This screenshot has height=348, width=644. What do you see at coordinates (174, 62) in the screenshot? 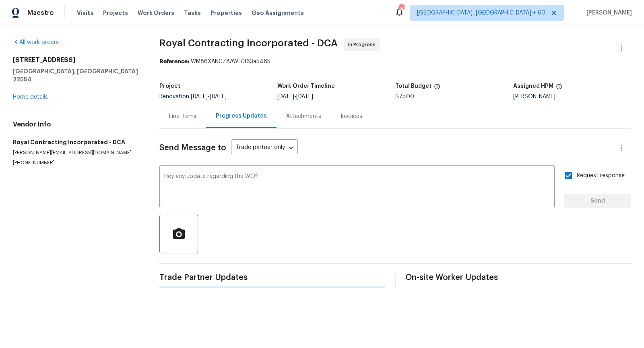
I see `b: Reference:` at bounding box center [174, 62].